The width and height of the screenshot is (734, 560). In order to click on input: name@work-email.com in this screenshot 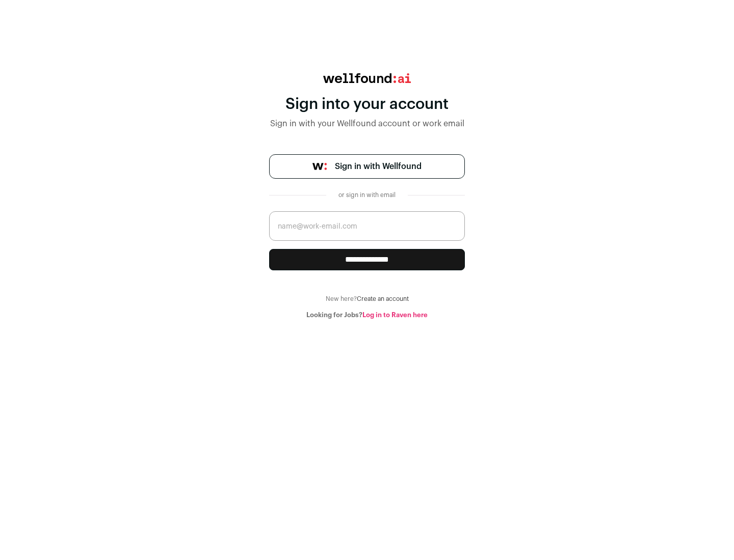, I will do `click(367, 226)`.